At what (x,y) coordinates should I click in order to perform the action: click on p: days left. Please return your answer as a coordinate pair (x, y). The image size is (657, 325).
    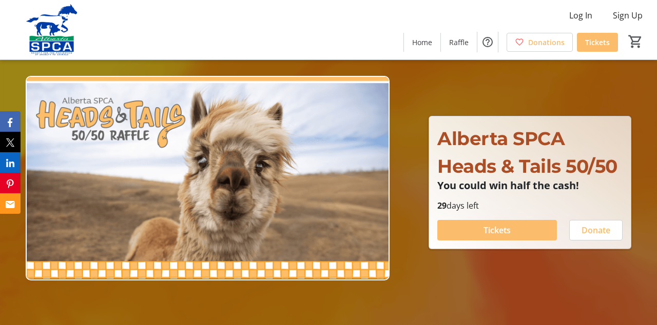
    Looking at the image, I should click on (529, 206).